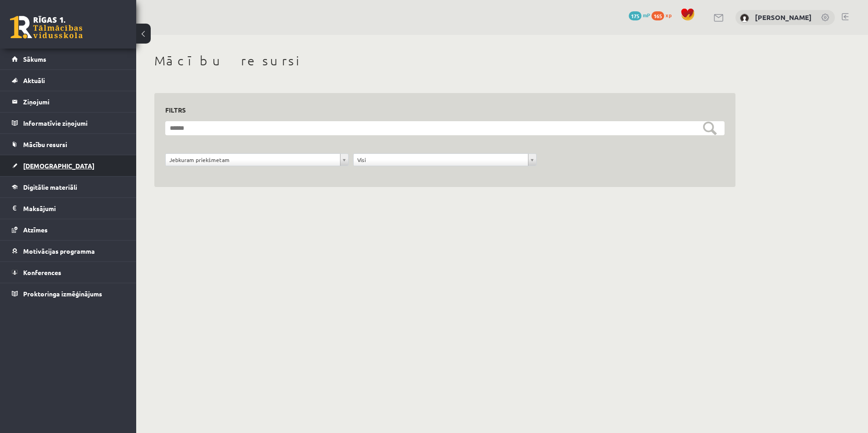 The height and width of the screenshot is (433, 868). I want to click on a: Proktoringa izmēģinājums, so click(68, 294).